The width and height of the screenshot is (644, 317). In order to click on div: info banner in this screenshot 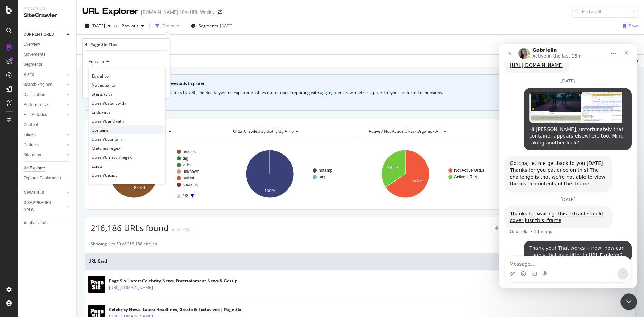, I will do `click(361, 92)`.